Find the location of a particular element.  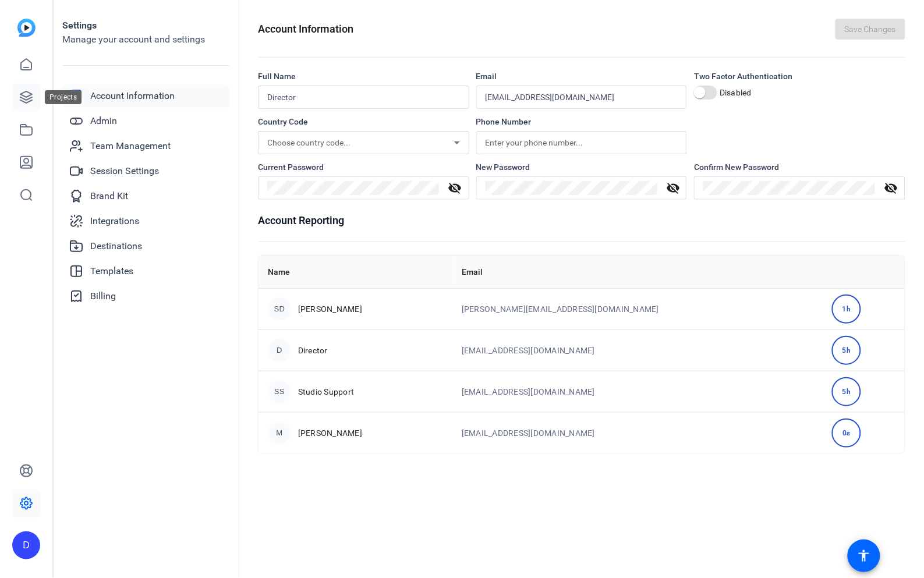

span: Session Settings is located at coordinates (125, 171).